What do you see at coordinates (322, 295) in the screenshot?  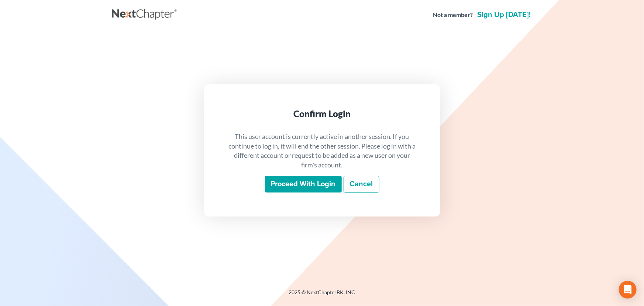 I see `div: 2025 © NextChapterBK, INC` at bounding box center [322, 295].